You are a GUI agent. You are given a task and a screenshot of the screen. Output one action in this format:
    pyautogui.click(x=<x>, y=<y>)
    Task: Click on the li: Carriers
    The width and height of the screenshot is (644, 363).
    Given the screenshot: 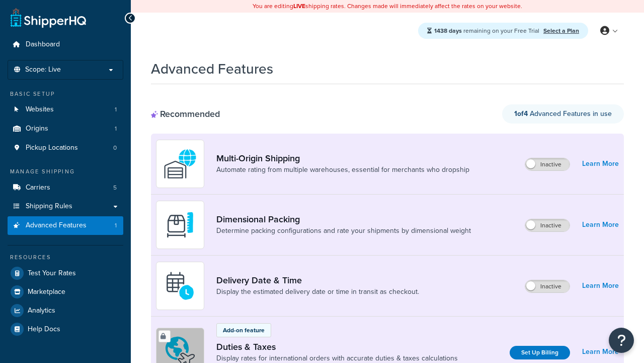 What is the action you would take?
    pyautogui.click(x=66, y=187)
    